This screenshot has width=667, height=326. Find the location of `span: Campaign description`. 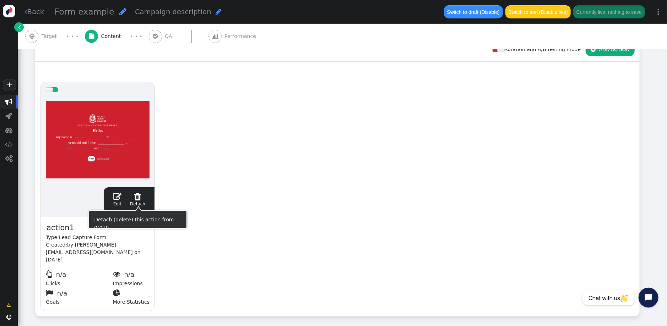

span: Campaign description is located at coordinates (173, 12).